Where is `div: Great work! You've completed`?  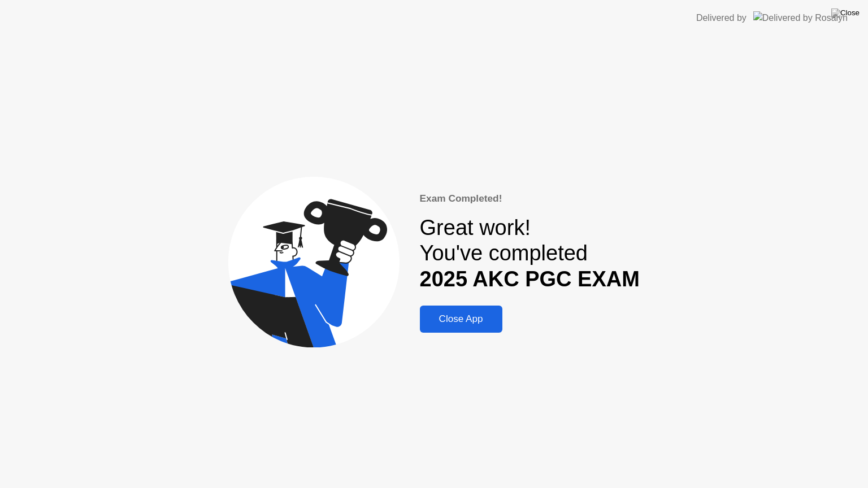
div: Great work! You've completed is located at coordinates (530, 254).